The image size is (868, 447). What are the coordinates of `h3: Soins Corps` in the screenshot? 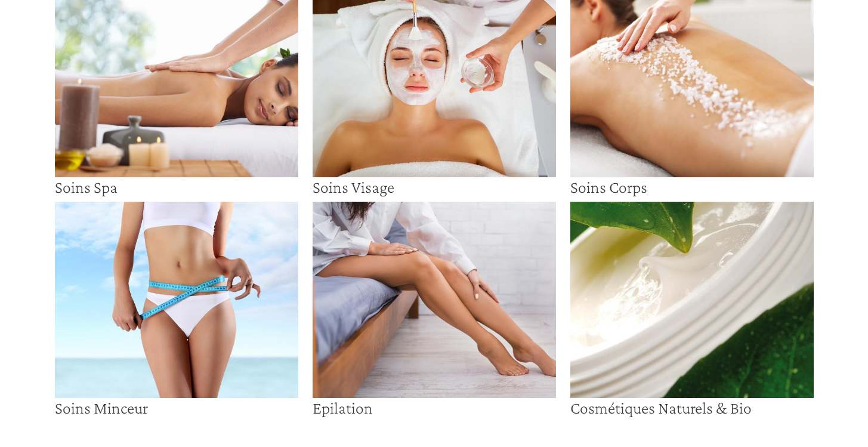 It's located at (692, 188).